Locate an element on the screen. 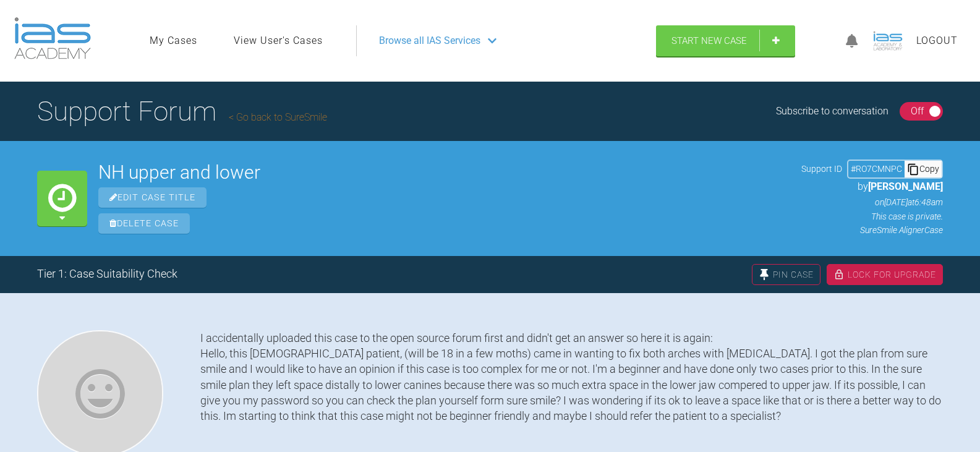 This screenshot has width=980, height=452. p: This case is private. is located at coordinates (872, 216).